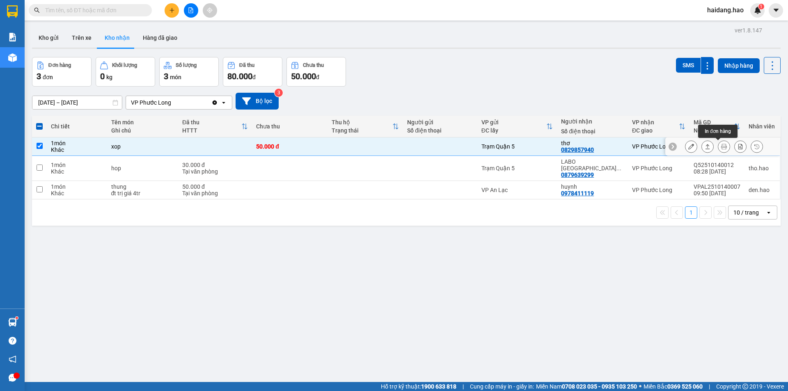 The image size is (788, 391). What do you see at coordinates (592, 187) in the screenshot?
I see `div: huynh` at bounding box center [592, 187].